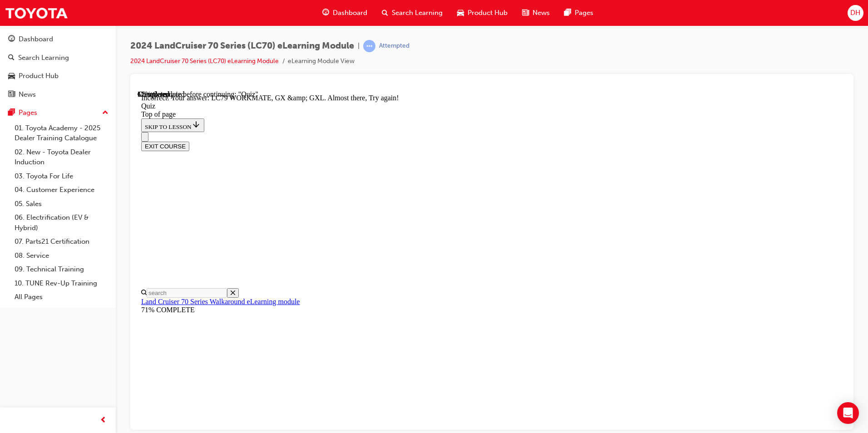  What do you see at coordinates (61, 241) in the screenshot?
I see `a: 07. Parts21 Certification` at bounding box center [61, 241].